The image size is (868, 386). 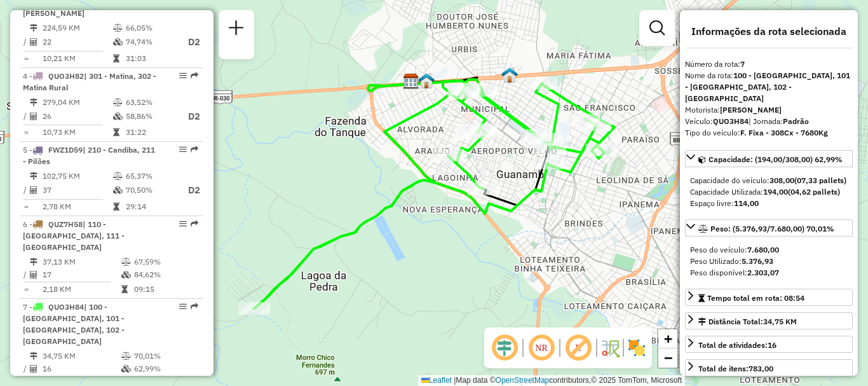 What do you see at coordinates (77, 28) in the screenshot?
I see `td: 224,59 KM` at bounding box center [77, 28].